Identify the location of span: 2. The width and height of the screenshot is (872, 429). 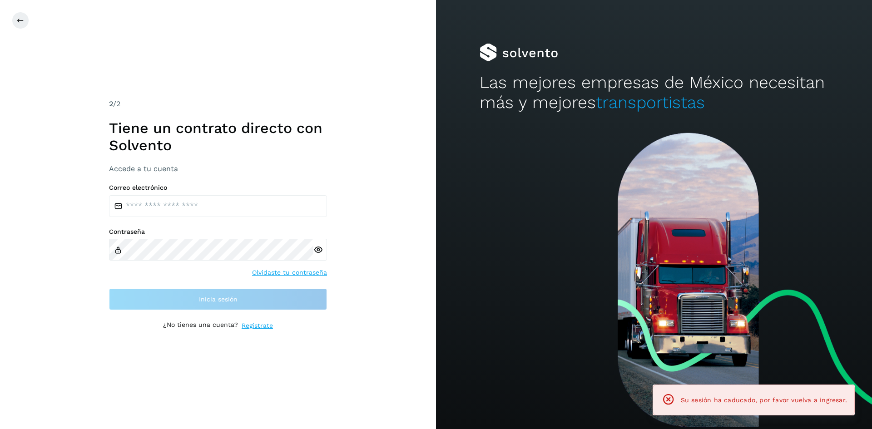
(111, 104).